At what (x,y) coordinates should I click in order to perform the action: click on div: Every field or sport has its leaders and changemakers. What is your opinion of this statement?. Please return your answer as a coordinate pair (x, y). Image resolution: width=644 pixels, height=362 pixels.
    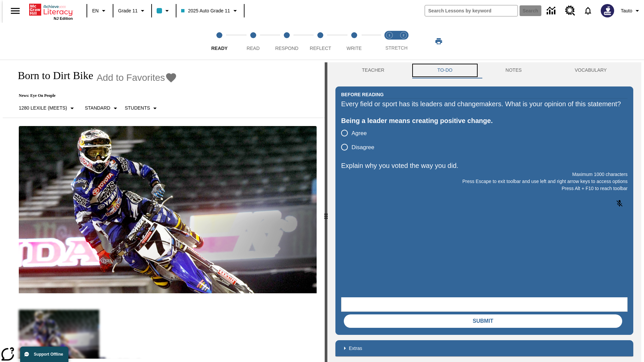
    Looking at the image, I should click on (484, 104).